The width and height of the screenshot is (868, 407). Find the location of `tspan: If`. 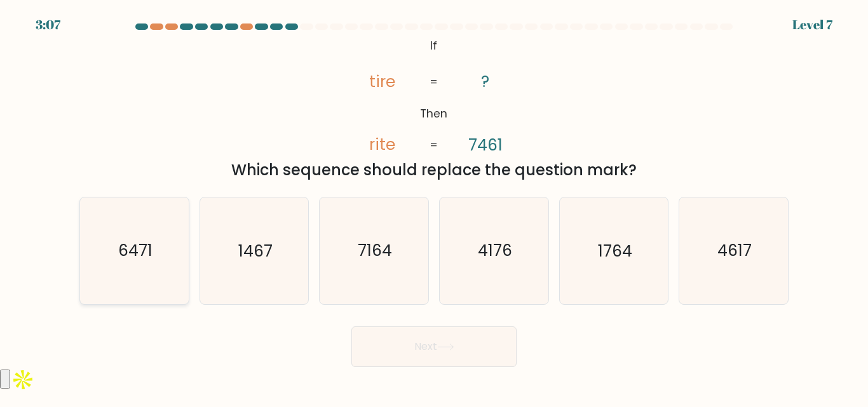

tspan: If is located at coordinates (434, 45).